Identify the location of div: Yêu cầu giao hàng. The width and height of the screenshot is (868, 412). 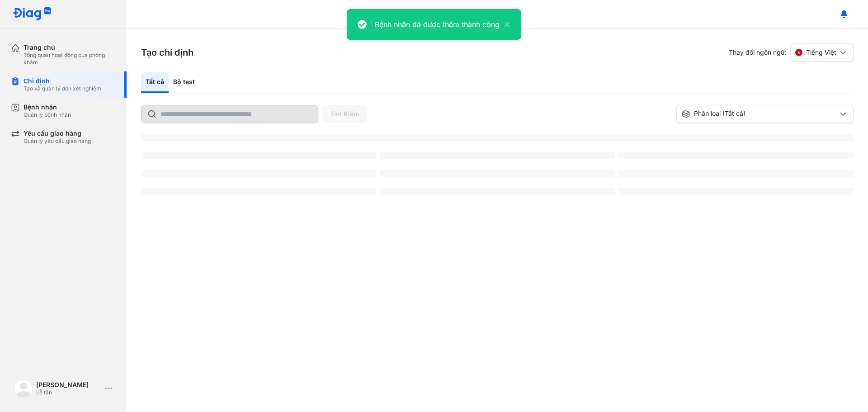
(56, 134).